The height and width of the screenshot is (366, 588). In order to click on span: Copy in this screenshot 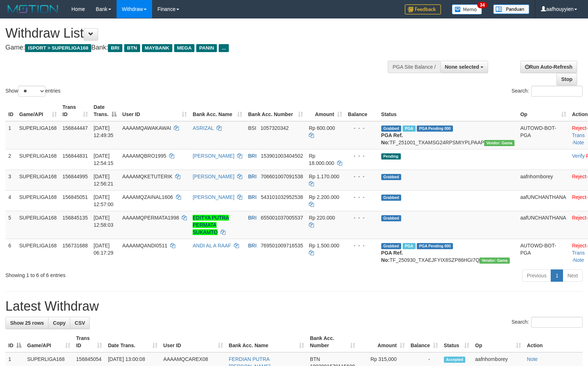, I will do `click(59, 323)`.